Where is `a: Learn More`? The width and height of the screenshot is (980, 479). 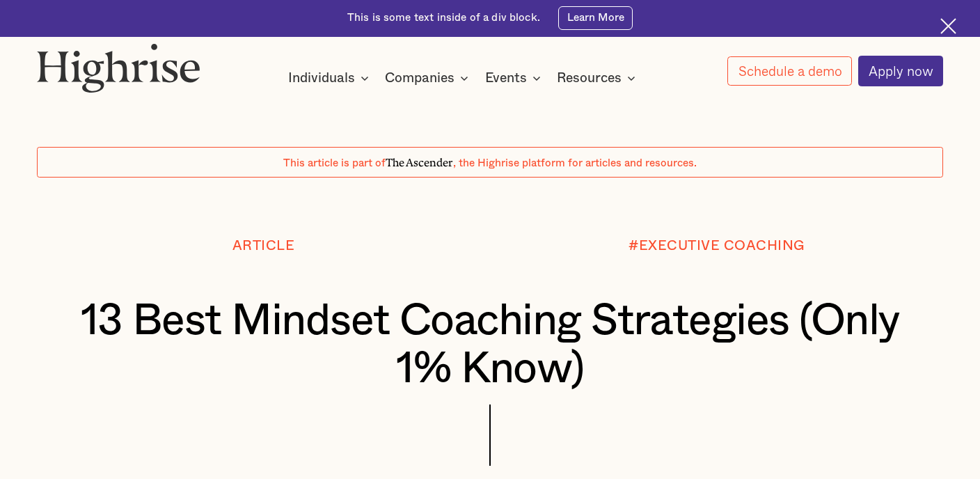 a: Learn More is located at coordinates (595, 18).